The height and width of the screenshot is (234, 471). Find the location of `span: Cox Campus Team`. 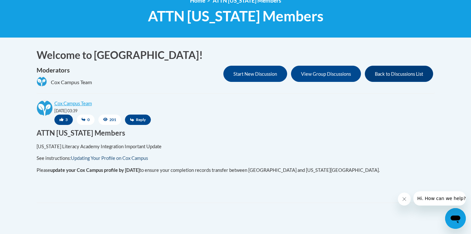

span: Cox Campus Team is located at coordinates (71, 82).